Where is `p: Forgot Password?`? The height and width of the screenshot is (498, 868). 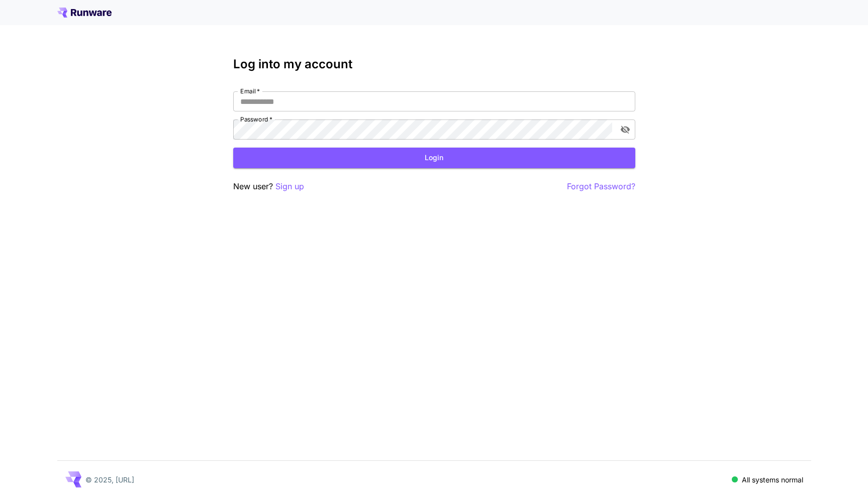
p: Forgot Password? is located at coordinates (601, 187).